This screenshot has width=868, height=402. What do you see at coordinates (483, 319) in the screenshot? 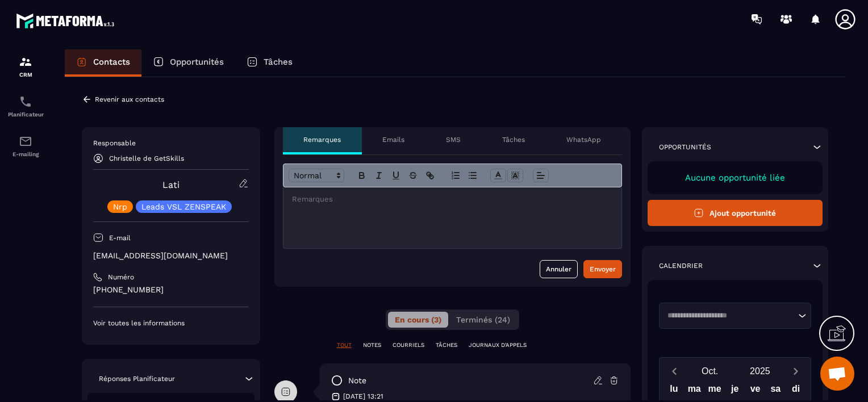
I see `span: Terminés (24)` at bounding box center [483, 319].